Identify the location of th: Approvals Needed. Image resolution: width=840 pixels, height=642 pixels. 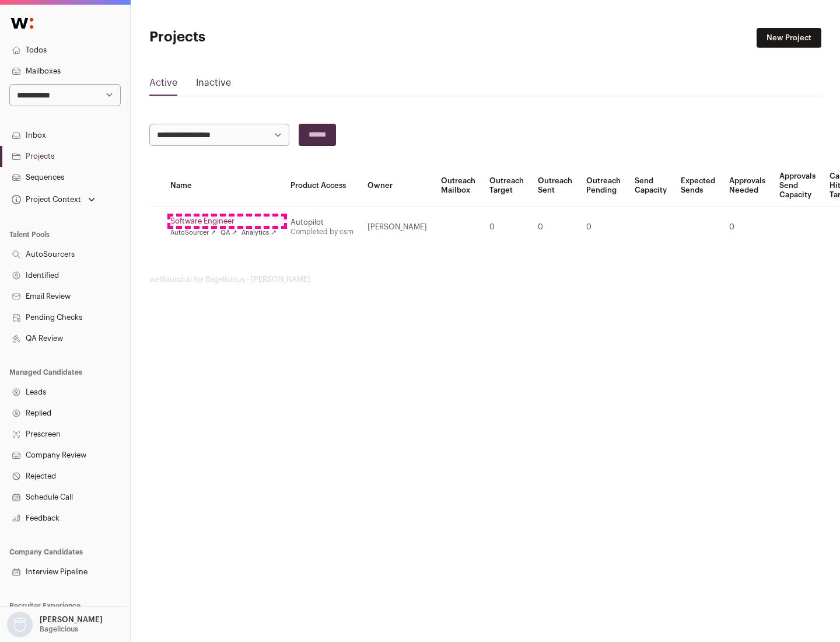
(748, 186).